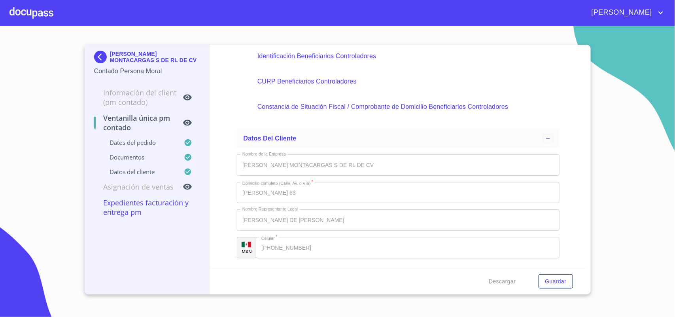  What do you see at coordinates (138, 123) in the screenshot?
I see `p: Ventanilla única PM contado` at bounding box center [138, 123].